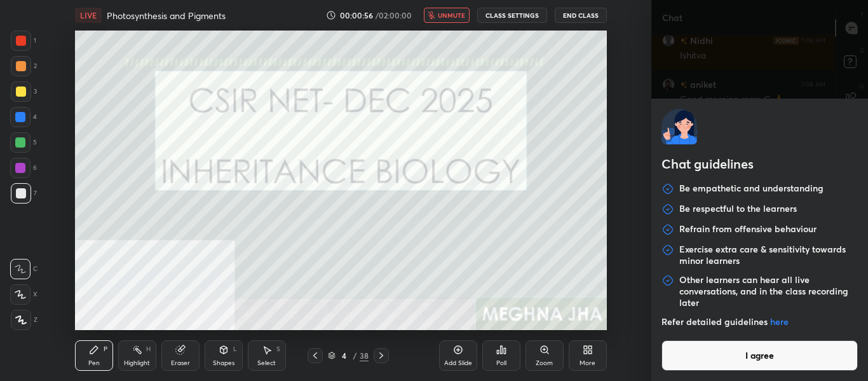 Image resolution: width=868 pixels, height=381 pixels. Describe the element at coordinates (760, 355) in the screenshot. I see `button: I agree` at that location.